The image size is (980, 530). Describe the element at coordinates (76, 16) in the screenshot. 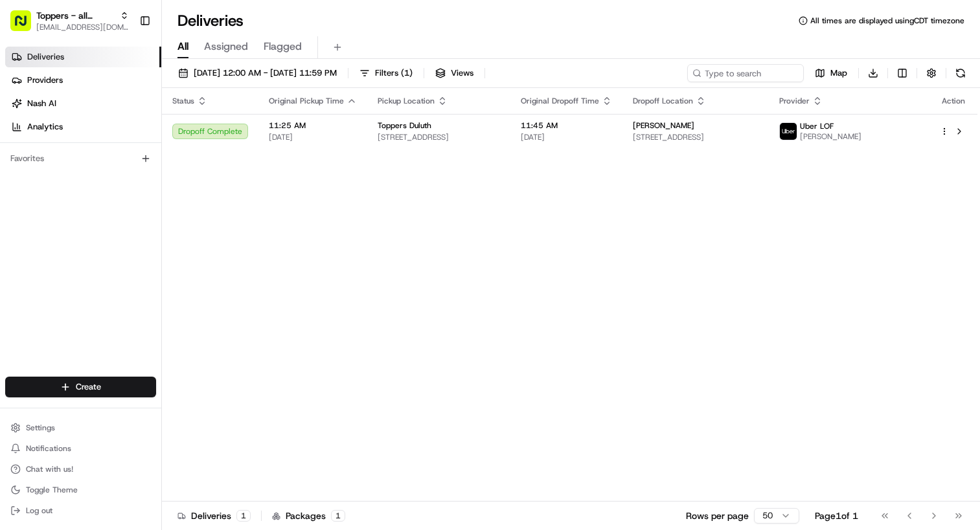

I see `button: Toppers - all locations` at that location.